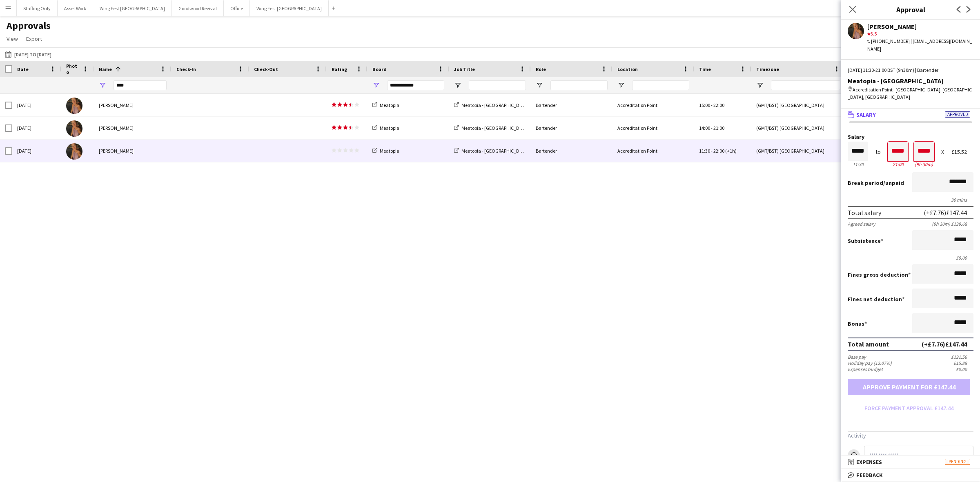 The height and width of the screenshot is (482, 980). I want to click on div: 21:00, so click(898, 164).